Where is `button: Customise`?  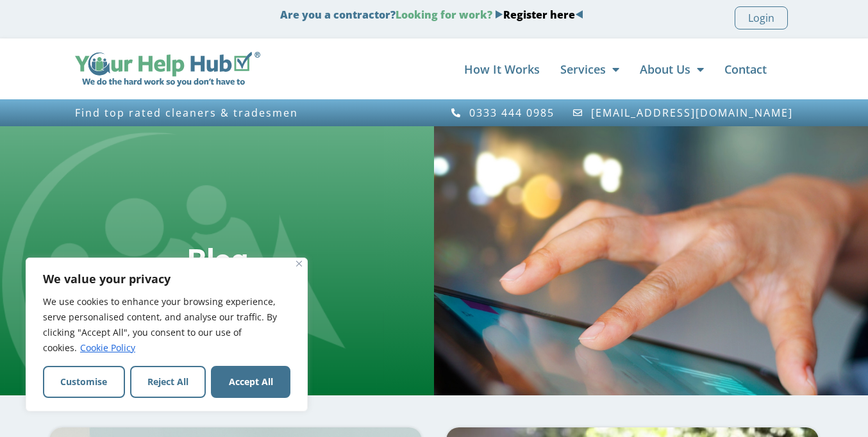
button: Customise is located at coordinates (84, 382).